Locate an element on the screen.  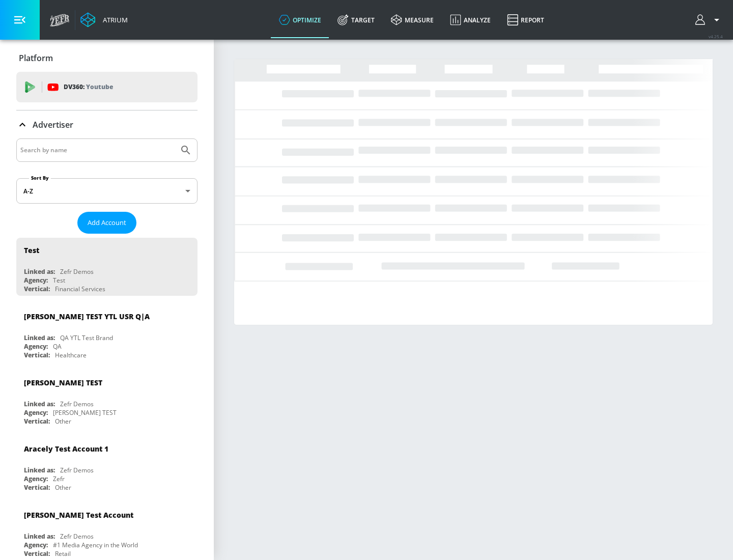
div: A-Z is located at coordinates (107, 191).